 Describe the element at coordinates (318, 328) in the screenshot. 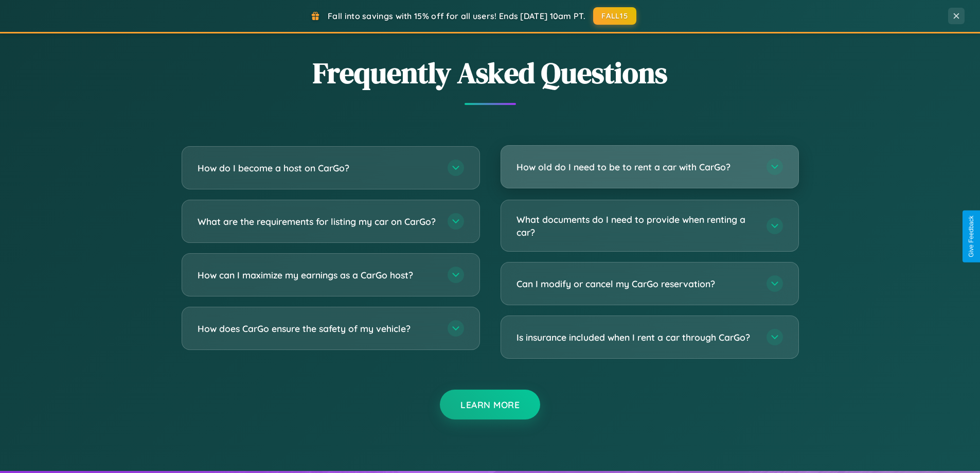

I see `h3: How does CarGo ensure the safety of my vehicle?` at that location.